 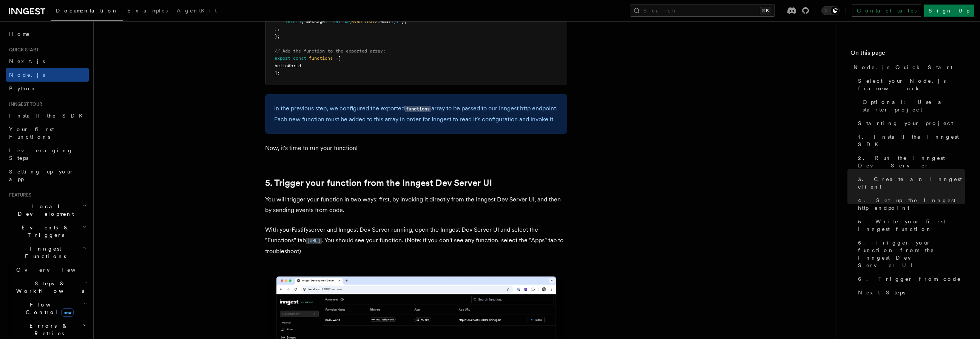 What do you see at coordinates (47, 75) in the screenshot?
I see `a: Node.js` at bounding box center [47, 75].